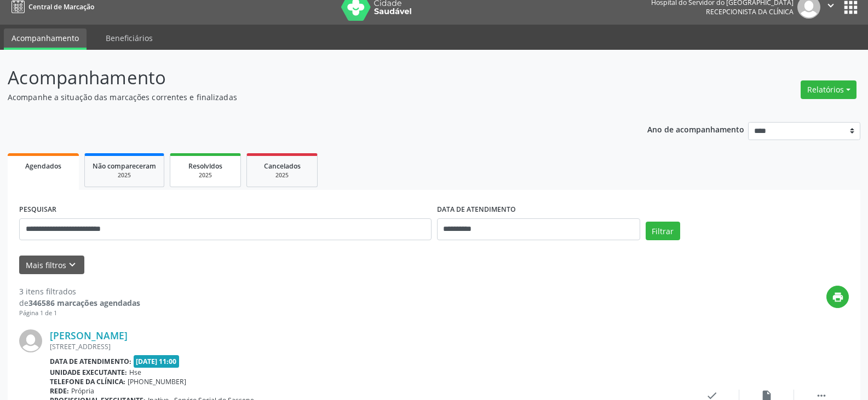 This screenshot has height=400, width=868. What do you see at coordinates (837, 297) in the screenshot?
I see `button: print` at bounding box center [837, 297].